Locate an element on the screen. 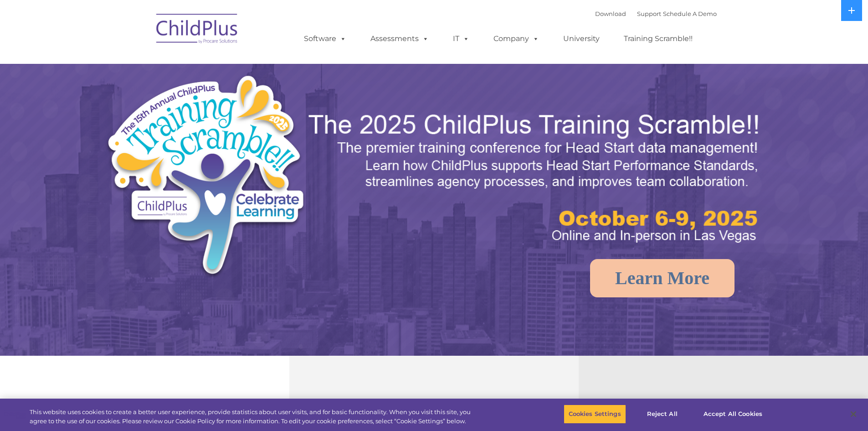 Image resolution: width=868 pixels, height=431 pixels. button: Cookies Settings is located at coordinates (595, 414).